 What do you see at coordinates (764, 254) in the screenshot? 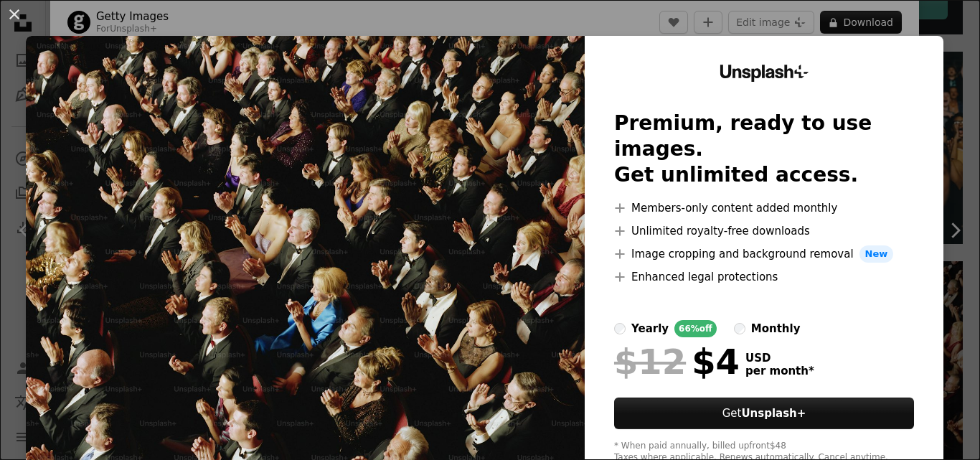
I see `li: Image cropping and background removal` at bounding box center [764, 254].